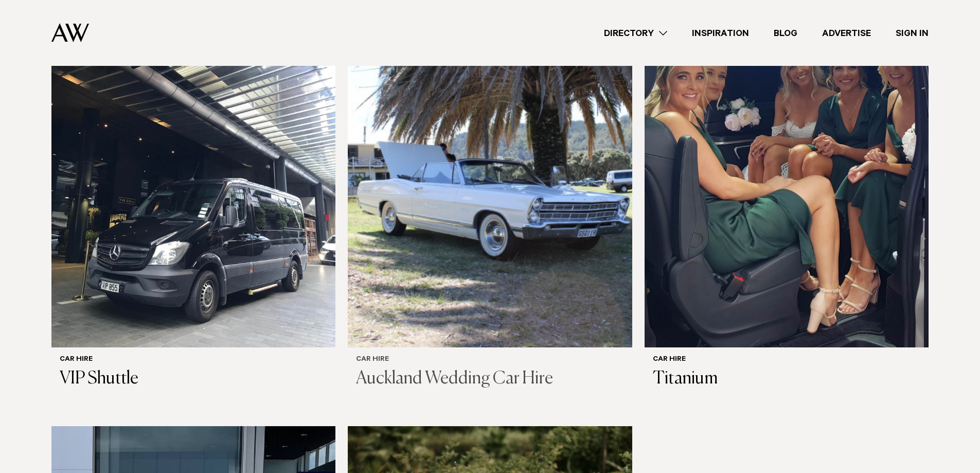  I want to click on a: Sign In, so click(912, 33).